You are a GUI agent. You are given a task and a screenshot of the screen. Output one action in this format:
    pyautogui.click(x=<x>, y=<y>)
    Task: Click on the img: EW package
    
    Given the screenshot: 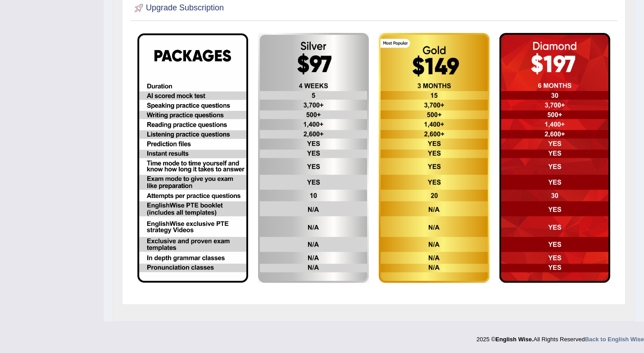 What is the action you would take?
    pyautogui.click(x=193, y=158)
    